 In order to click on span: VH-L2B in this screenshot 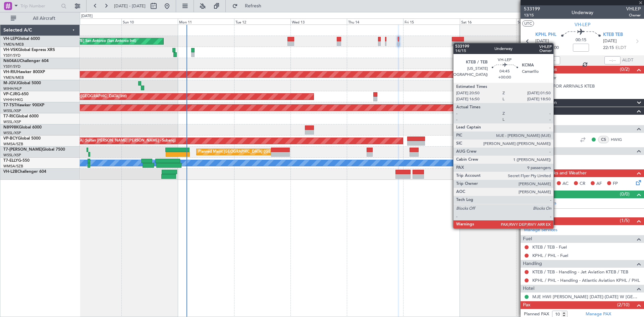, I will do `click(10, 172)`.